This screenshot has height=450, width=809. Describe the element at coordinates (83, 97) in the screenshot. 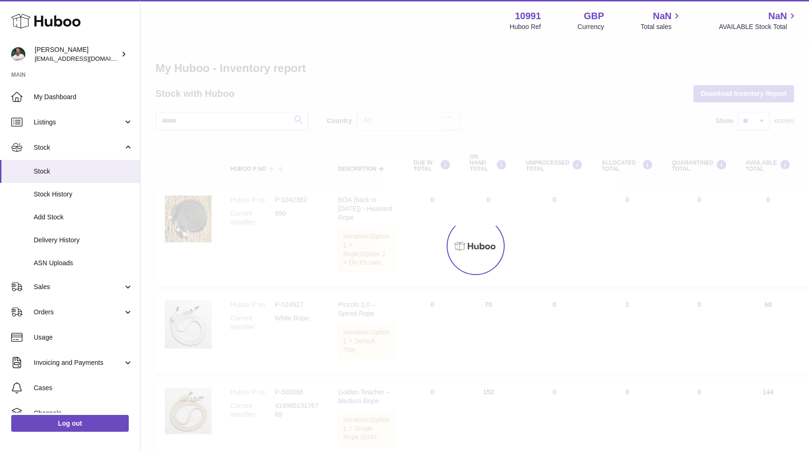

I see `span: My Dashboard` at that location.